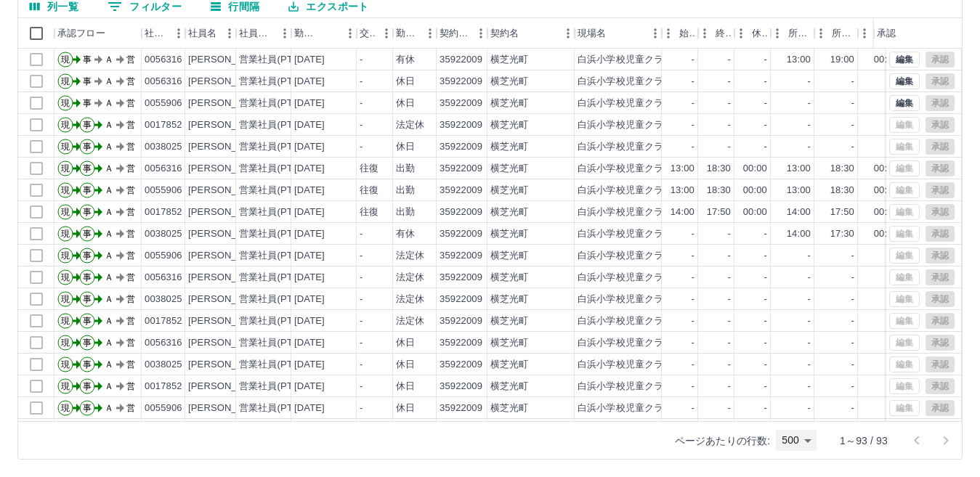  Describe the element at coordinates (163, 125) in the screenshot. I see `div: 0017852` at that location.